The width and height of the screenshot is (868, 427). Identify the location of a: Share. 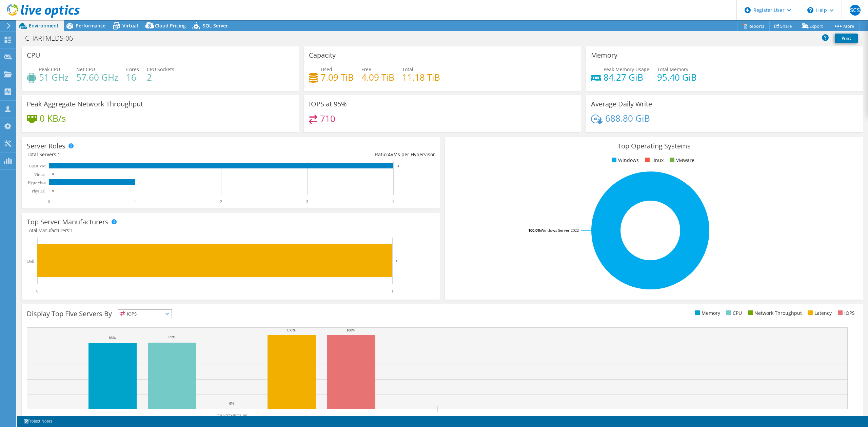
(783, 26).